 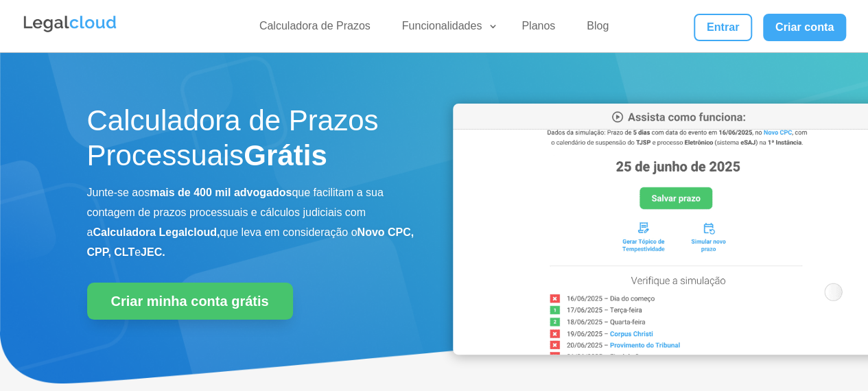 What do you see at coordinates (252, 141) in the screenshot?
I see `h1: Calculadora de Prazos Processuais` at bounding box center [252, 141].